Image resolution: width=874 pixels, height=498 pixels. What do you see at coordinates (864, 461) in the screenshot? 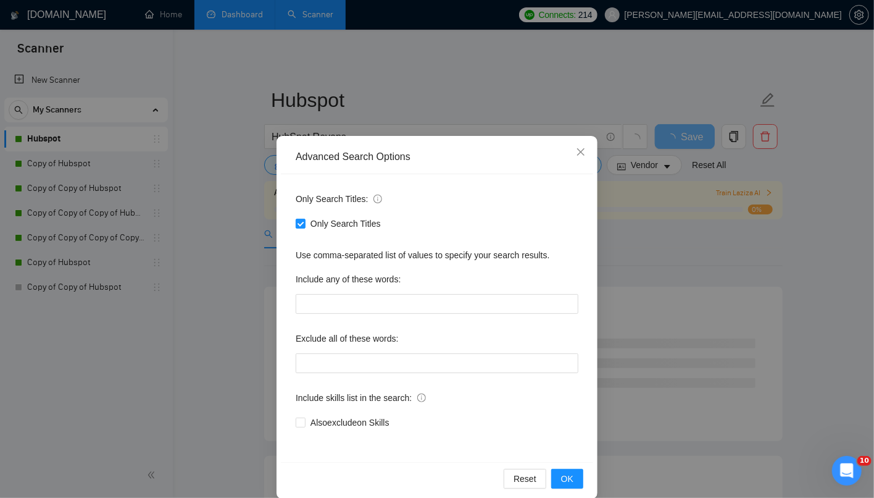
I see `span: 10` at bounding box center [864, 461].